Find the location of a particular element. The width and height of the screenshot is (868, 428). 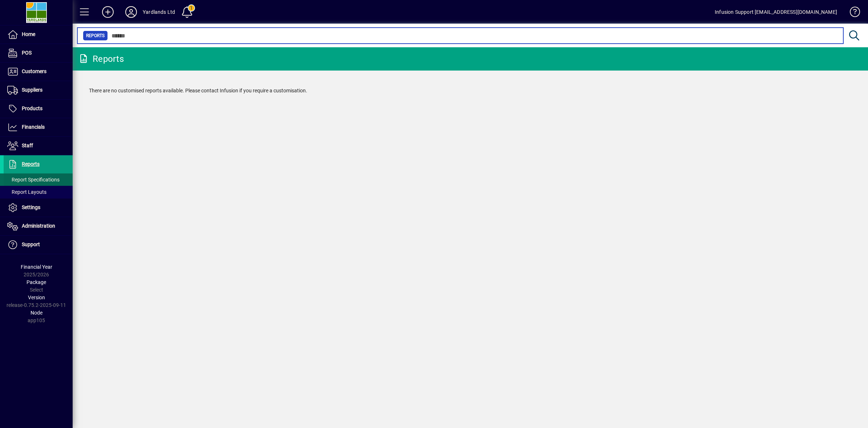

a: Customers is located at coordinates (38, 72).